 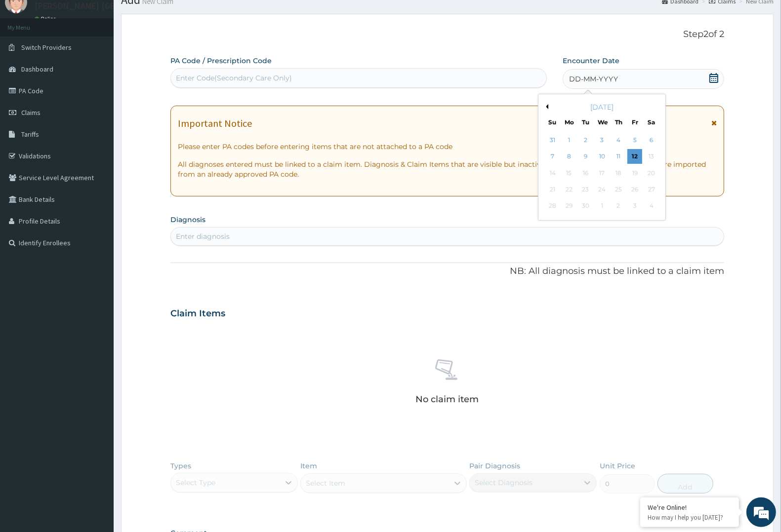 I want to click on div: Not available Thursday, September 18th, 2025, so click(x=618, y=173).